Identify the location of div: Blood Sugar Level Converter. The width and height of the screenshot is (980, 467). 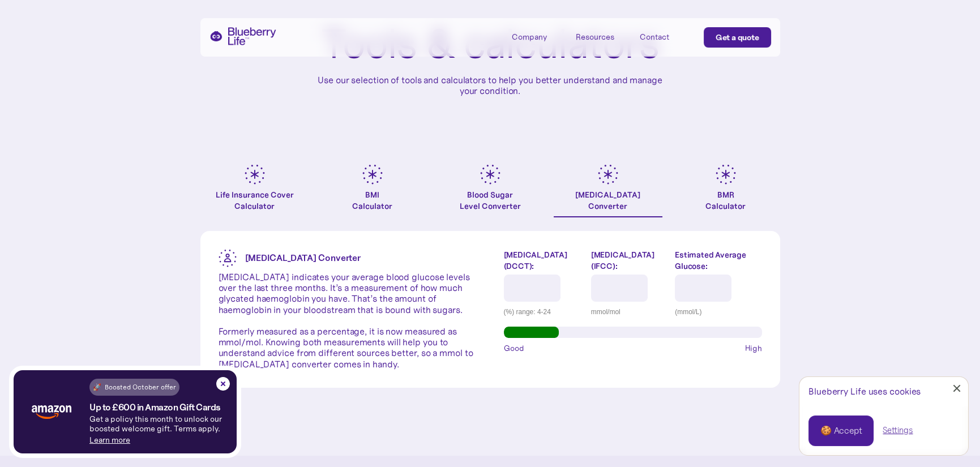
(490, 200).